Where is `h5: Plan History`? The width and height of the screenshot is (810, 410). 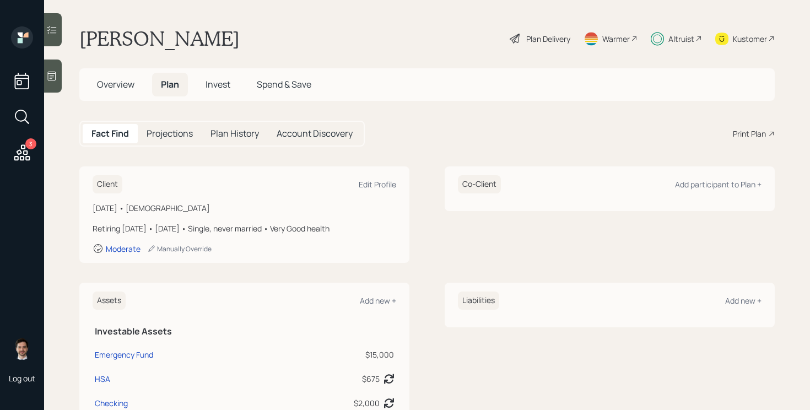 h5: Plan History is located at coordinates (235, 133).